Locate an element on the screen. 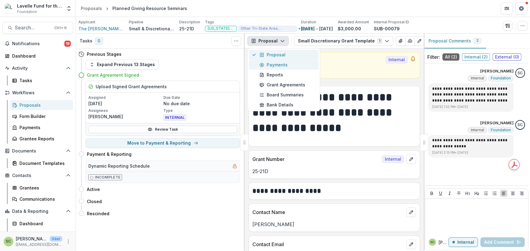 Image resolution: width=530 pixels, height=251 pixels. button: Notifications18 is located at coordinates (38, 44).